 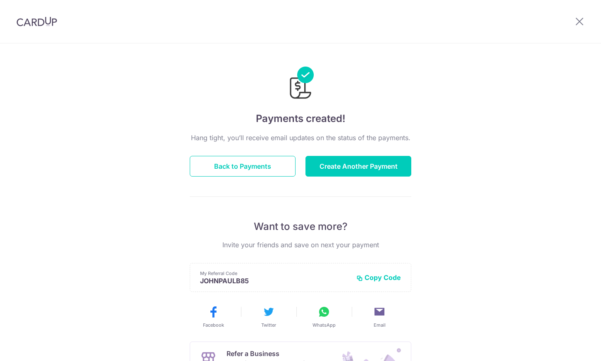 What do you see at coordinates (301, 245) in the screenshot?
I see `p: Invite your friends and save on next your payment` at bounding box center [301, 245].